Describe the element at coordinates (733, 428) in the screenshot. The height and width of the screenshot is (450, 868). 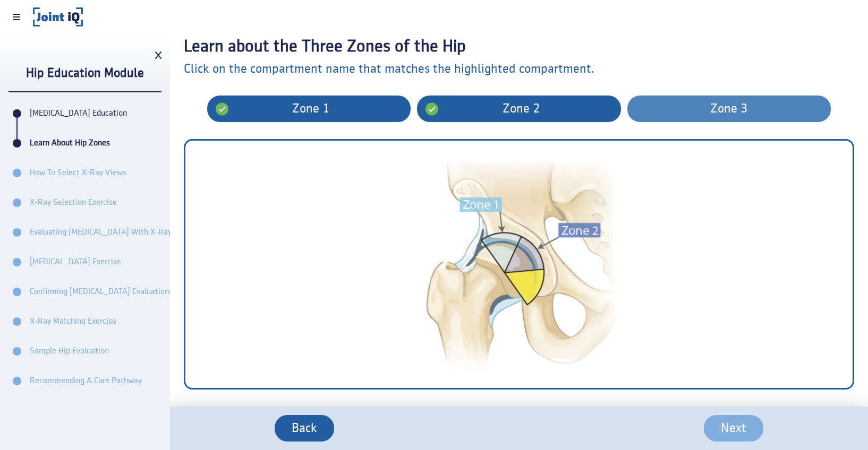
I see `span: Next` at that location.